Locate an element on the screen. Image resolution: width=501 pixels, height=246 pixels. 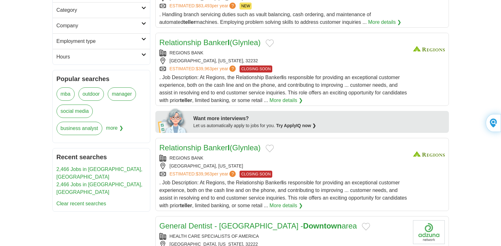
a: Company is located at coordinates (101, 25).